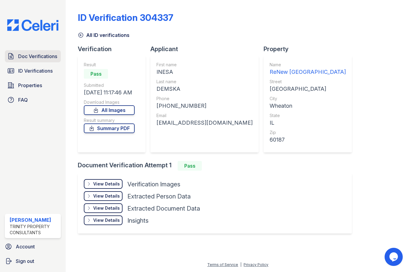 This screenshot has width=410, height=272. Describe the element at coordinates (104, 35) in the screenshot. I see `a: All ID verifications` at that location.